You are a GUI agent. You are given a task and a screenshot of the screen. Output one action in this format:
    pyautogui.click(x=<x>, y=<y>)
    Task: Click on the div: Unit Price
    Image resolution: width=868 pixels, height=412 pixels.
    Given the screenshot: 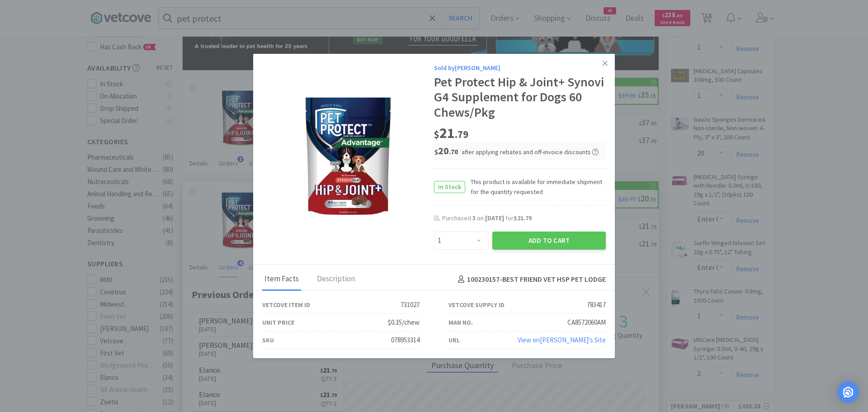 What is the action you would take?
    pyautogui.click(x=278, y=323)
    